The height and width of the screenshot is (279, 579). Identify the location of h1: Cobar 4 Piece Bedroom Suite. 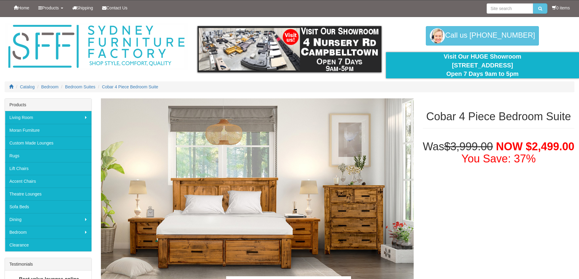
(498, 117).